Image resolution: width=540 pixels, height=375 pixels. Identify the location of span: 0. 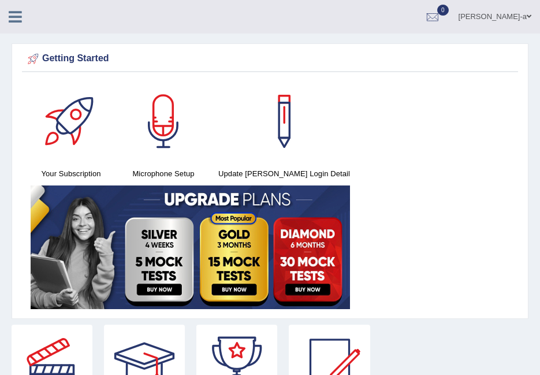
(443, 10).